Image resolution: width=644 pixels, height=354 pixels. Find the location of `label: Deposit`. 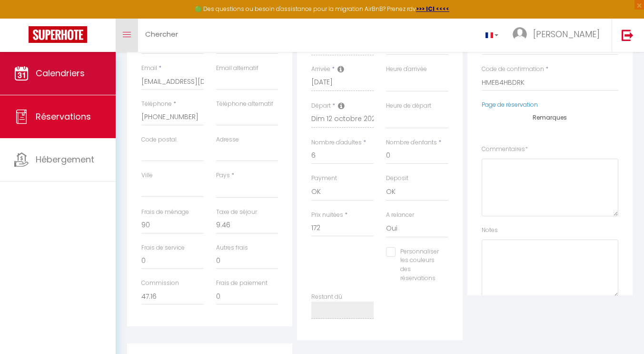

label: Deposit is located at coordinates (397, 178).